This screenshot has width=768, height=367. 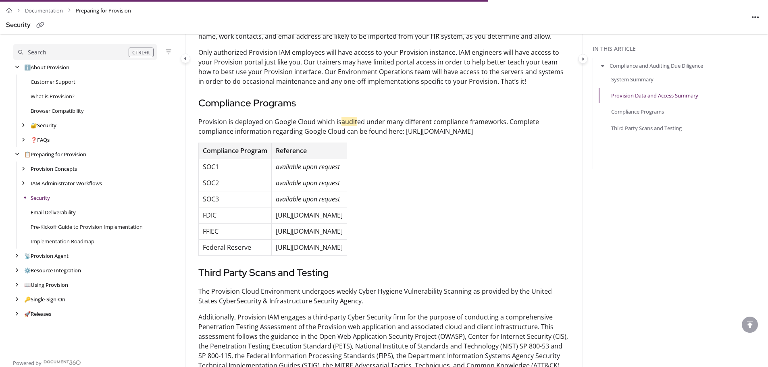 I want to click on a: Provision Concepts, so click(x=54, y=169).